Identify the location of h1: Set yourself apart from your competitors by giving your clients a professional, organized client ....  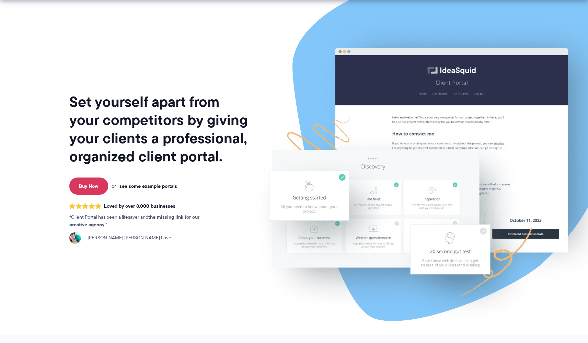
(159, 129).